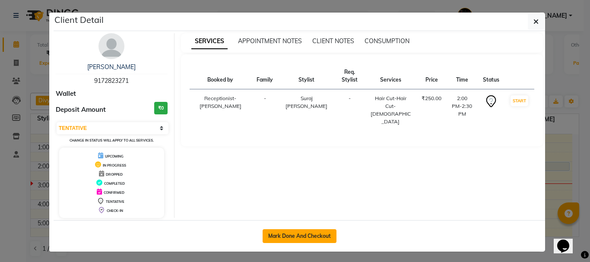 The width and height of the screenshot is (590, 262). Describe the element at coordinates (115, 211) in the screenshot. I see `span: CHECK-IN` at that location.